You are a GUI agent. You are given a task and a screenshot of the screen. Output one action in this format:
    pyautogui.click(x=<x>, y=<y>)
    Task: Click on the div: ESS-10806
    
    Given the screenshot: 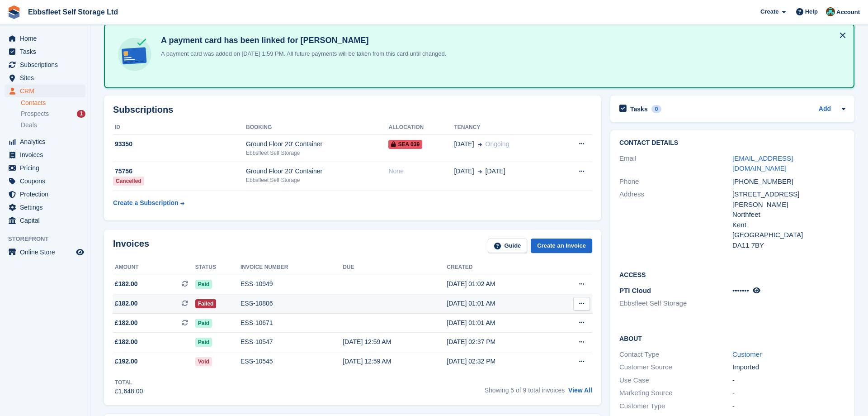 What is the action you would take?
    pyautogui.click(x=291, y=303)
    